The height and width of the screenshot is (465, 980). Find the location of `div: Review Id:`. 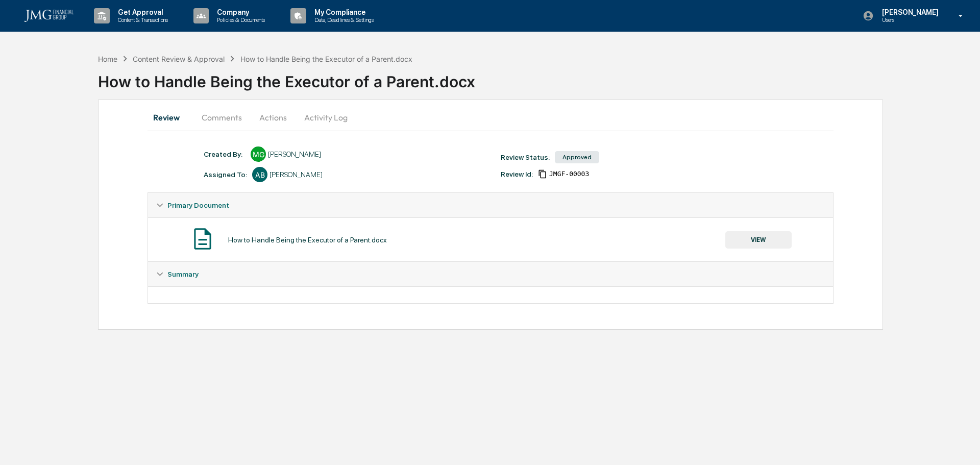

div: Review Id: is located at coordinates (516, 174).